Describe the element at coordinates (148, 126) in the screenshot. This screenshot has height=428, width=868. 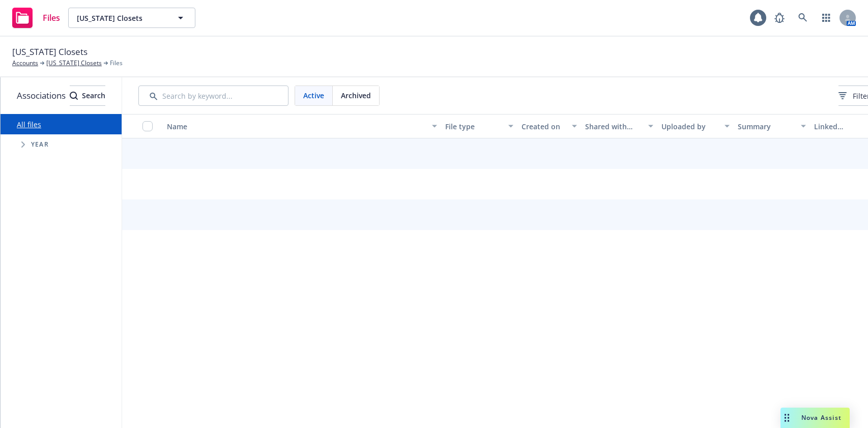
I see `input: Select all` at that location.